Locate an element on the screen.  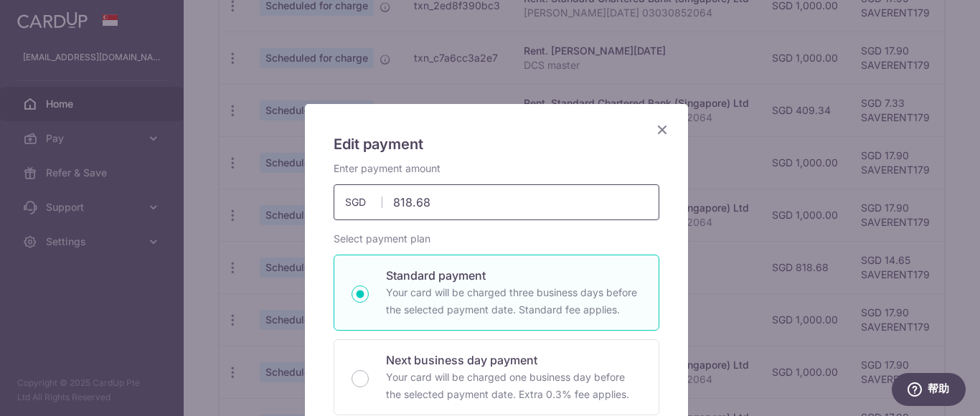
h5: Edit payment is located at coordinates (497, 144).